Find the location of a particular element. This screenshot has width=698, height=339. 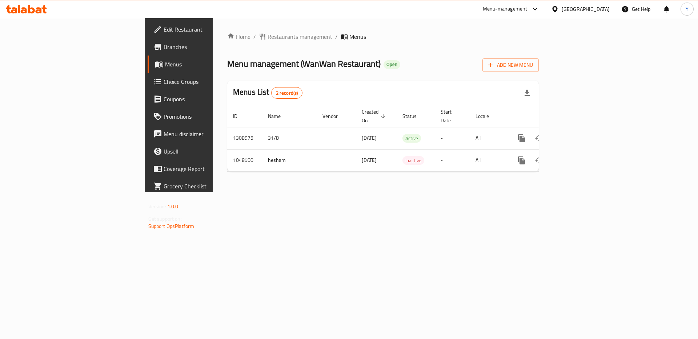

div: Menu-management is located at coordinates (505, 9).